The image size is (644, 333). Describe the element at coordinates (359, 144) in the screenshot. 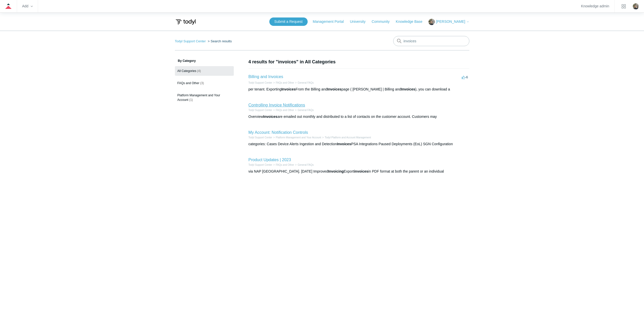

I see `div: categories: Cases Device Alerts Ingestion and Detection PSA Integrations Paused Deployments (EoL)...` at that location.